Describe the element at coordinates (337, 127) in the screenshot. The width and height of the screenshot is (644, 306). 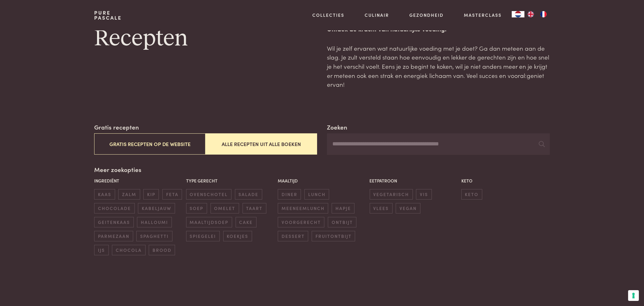
I see `label: Zoeken` at that location.